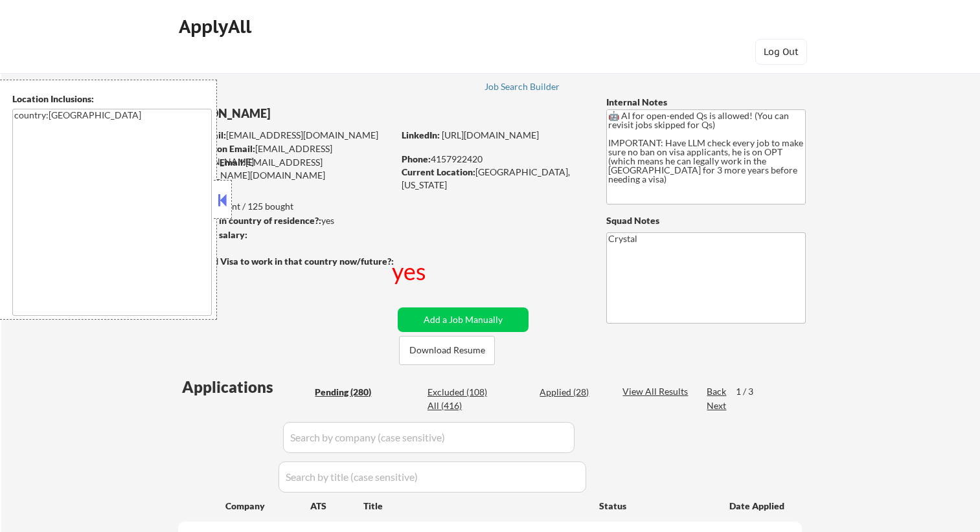  Describe the element at coordinates (447, 350) in the screenshot. I see `button: Download Resume` at that location.